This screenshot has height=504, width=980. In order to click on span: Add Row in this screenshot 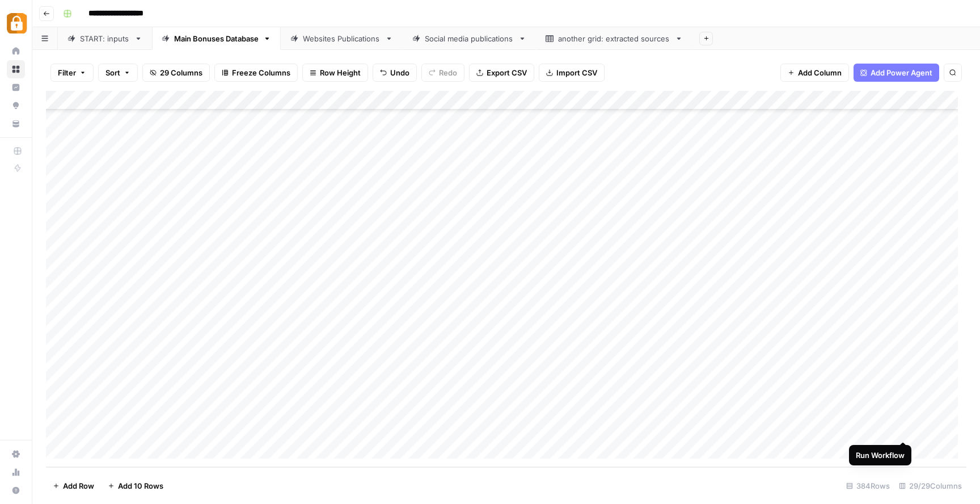, I will do `click(78, 485)`.